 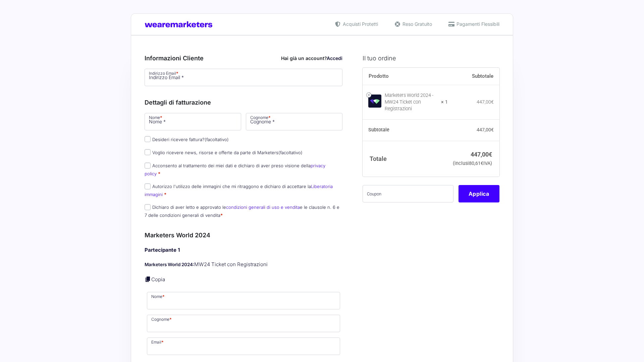 What do you see at coordinates (147, 139) in the screenshot?
I see `input: Desideri ricevere fattura?(facoltativo)` at bounding box center [147, 139].